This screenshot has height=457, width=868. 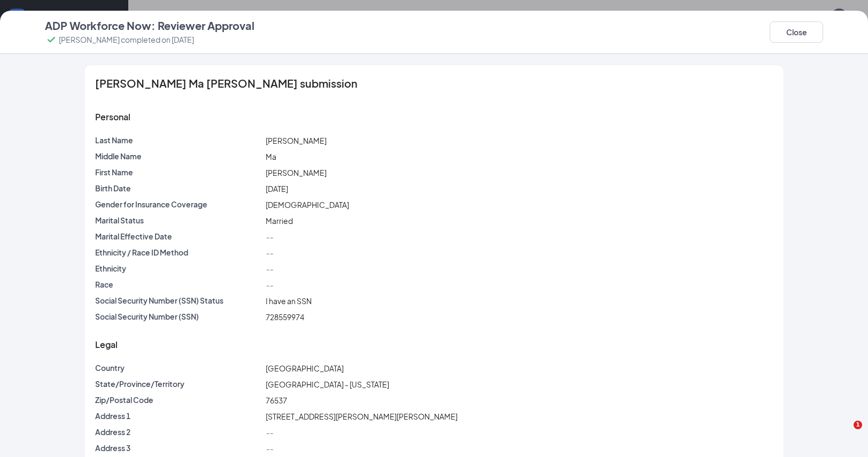 What do you see at coordinates (178, 317) in the screenshot?
I see `p: Social Security Number (SSN)` at bounding box center [178, 317].